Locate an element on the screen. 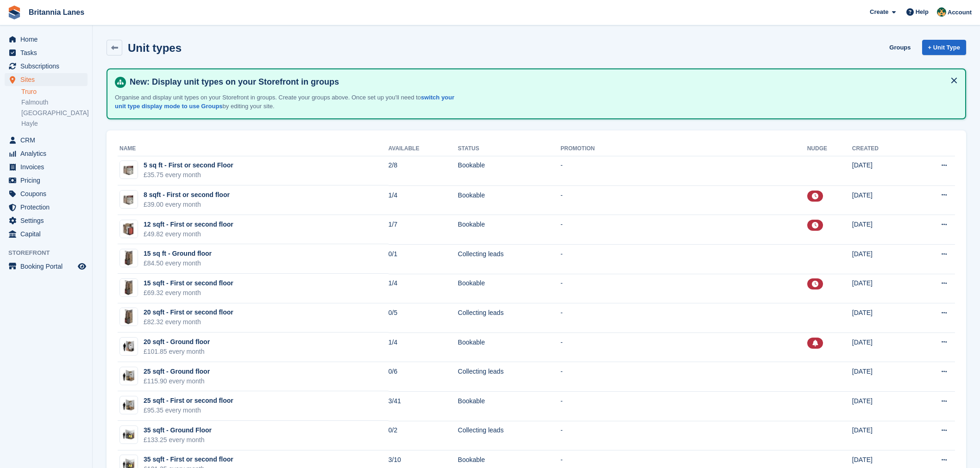 This screenshot has width=980, height=468. a: Preview store is located at coordinates (82, 266).